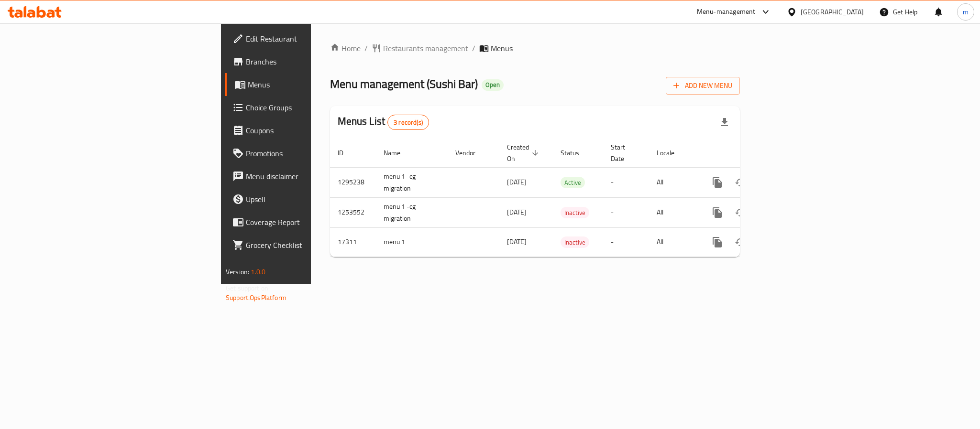 This screenshot has width=980, height=429. What do you see at coordinates (311, 131) in the screenshot?
I see `span: Coupons` at bounding box center [311, 131].